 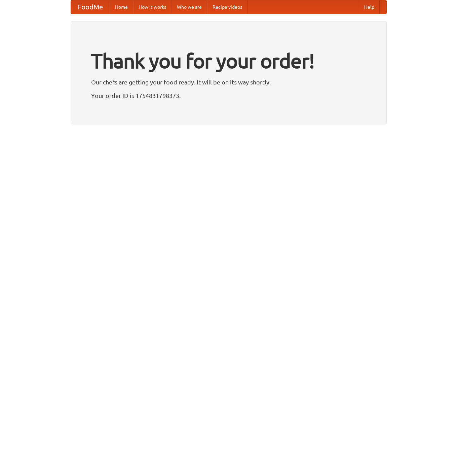 What do you see at coordinates (369, 7) in the screenshot?
I see `a: Help` at bounding box center [369, 7].